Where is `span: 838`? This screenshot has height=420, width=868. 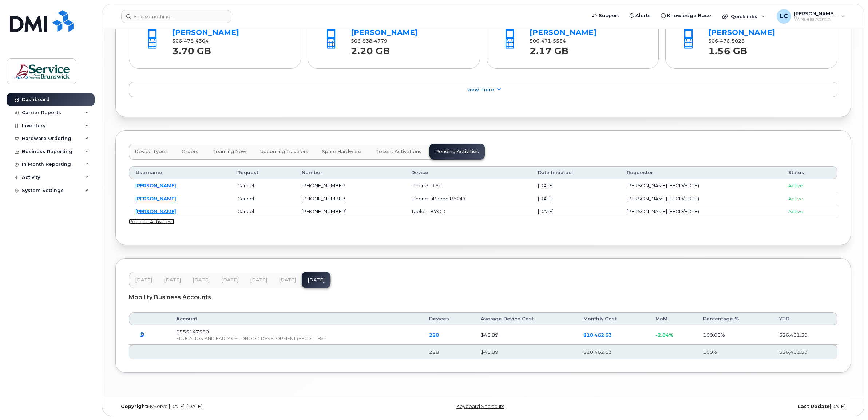
span: 838 is located at coordinates (367, 41).